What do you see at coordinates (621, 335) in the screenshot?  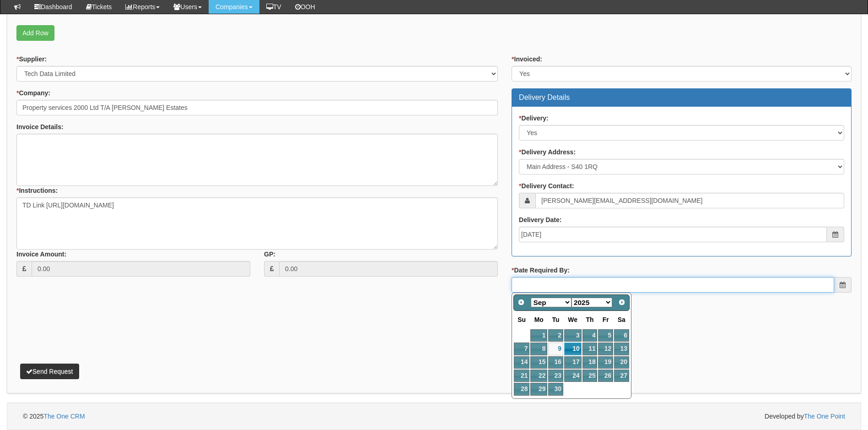 I see `a: 6` at bounding box center [621, 335].